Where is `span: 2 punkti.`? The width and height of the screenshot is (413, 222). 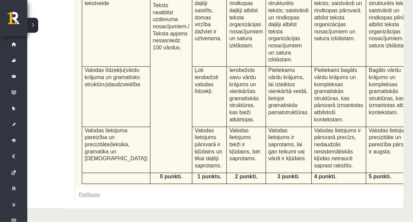
span: 2 punkti. is located at coordinates (246, 176).